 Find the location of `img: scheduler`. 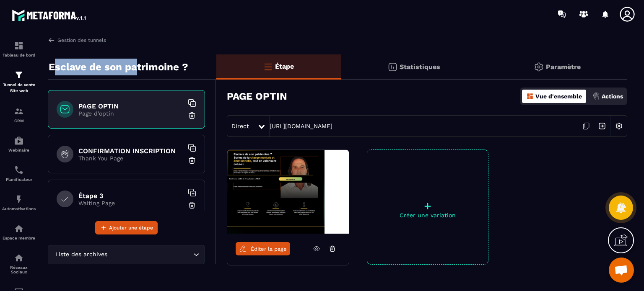

img: scheduler is located at coordinates (19, 170).